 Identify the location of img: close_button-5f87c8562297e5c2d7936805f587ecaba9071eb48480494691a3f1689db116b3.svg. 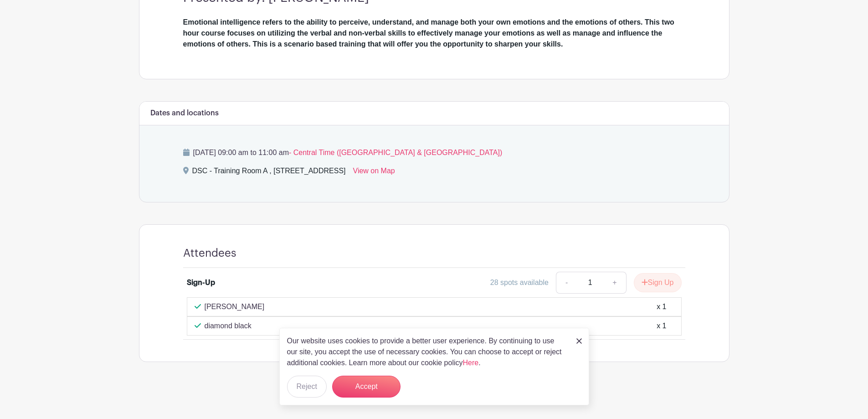
(579, 341).